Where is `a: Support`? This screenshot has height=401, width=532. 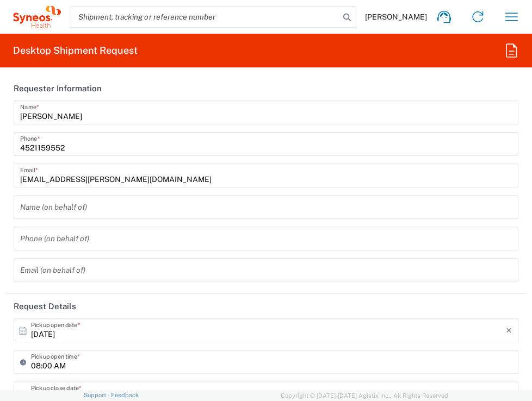
a: Support is located at coordinates (97, 395).